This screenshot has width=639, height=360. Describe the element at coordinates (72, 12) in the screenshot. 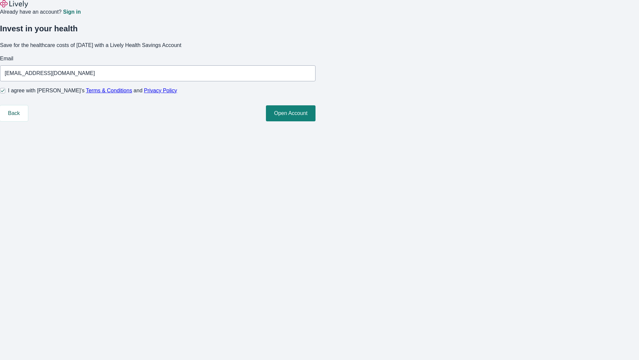

I see `div: Sign in` at that location.